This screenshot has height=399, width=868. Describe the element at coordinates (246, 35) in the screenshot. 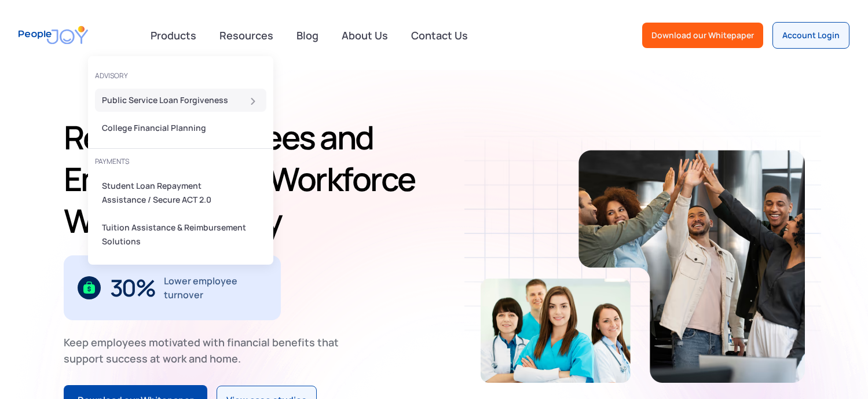

I see `a: Resources` at that location.